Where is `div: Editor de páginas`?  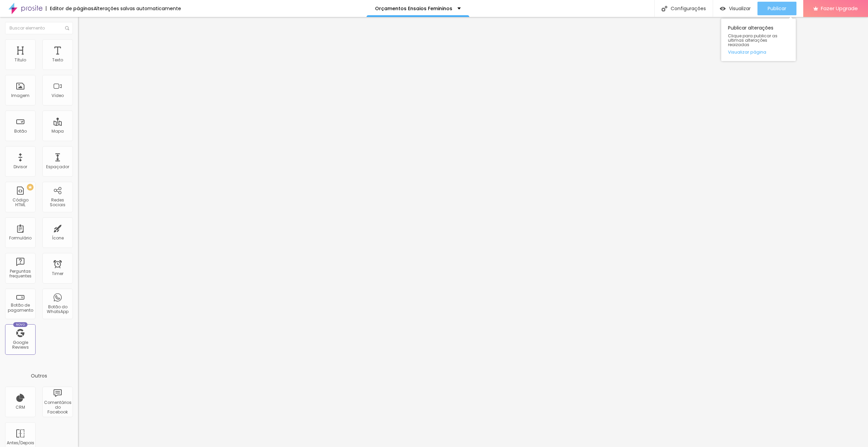 div: Editor de páginas is located at coordinates (70, 8).